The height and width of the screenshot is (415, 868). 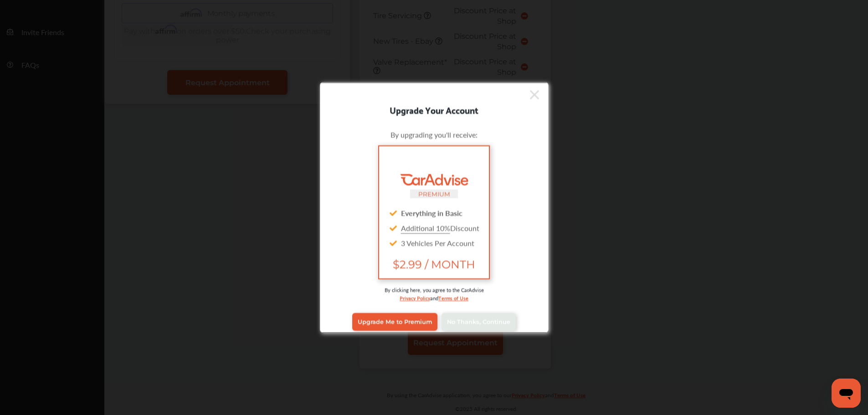 What do you see at coordinates (440, 227) in the screenshot?
I see `span: Discount` at bounding box center [440, 227].